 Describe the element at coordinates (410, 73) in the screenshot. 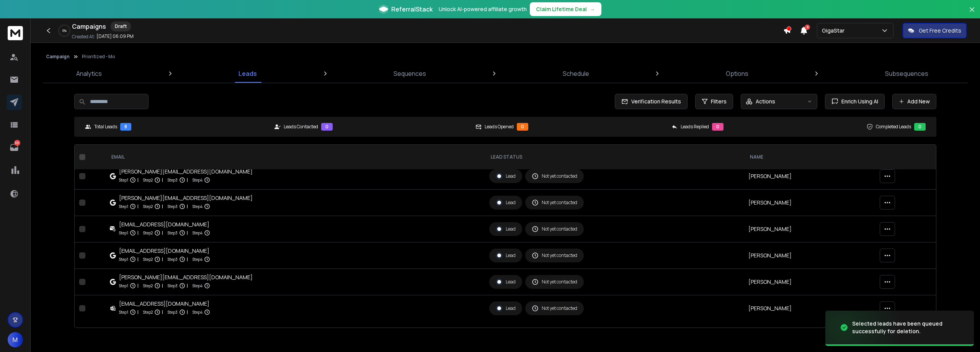

I see `p: Sequences` at that location.